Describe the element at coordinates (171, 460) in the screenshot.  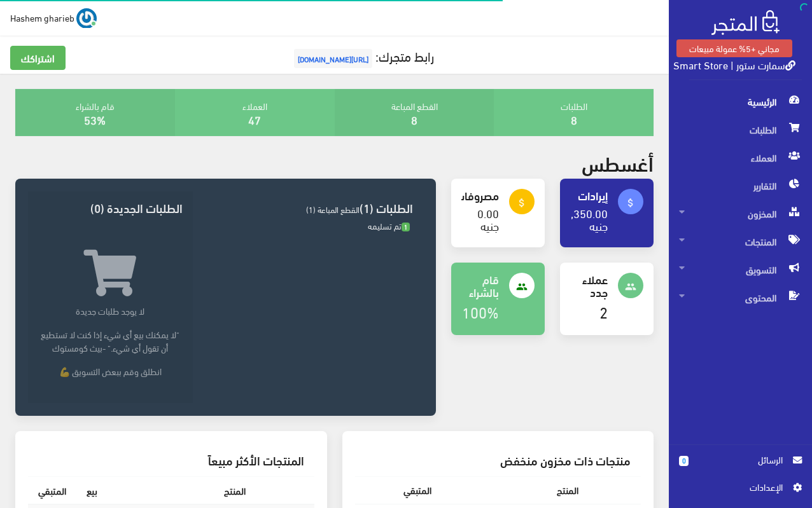
I see `h3: المنتجات الأكثر مبيعاً` at that location.